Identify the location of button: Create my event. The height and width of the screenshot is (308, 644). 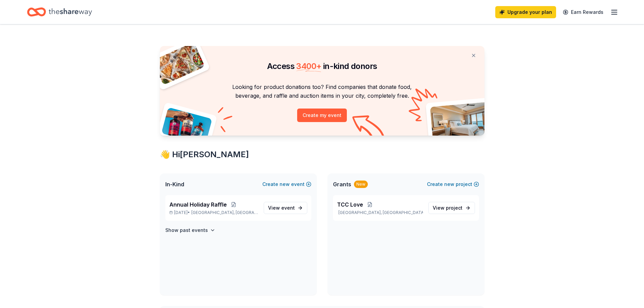
(322, 115).